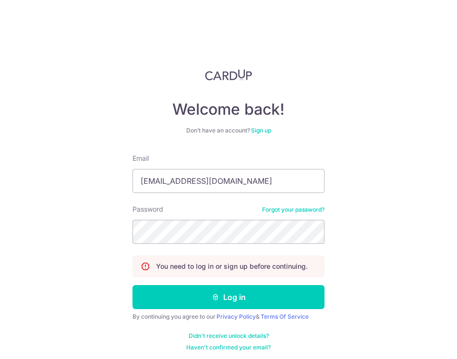 This screenshot has height=359, width=457. I want to click on a: Forgot your password?, so click(294, 210).